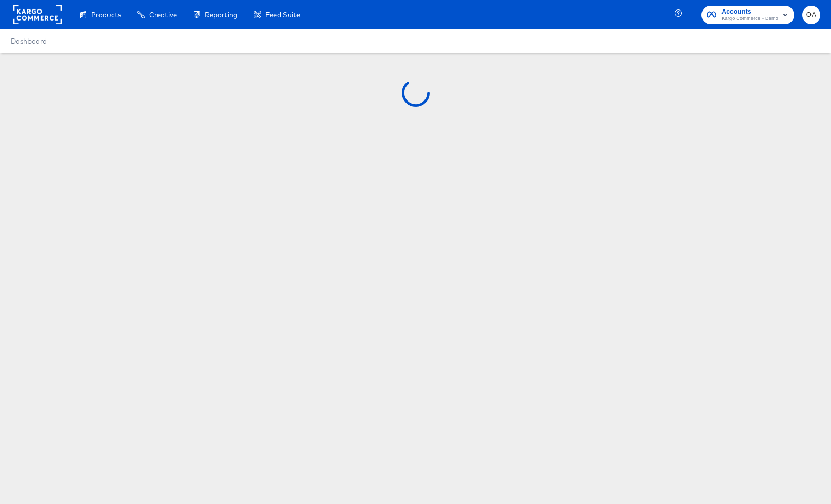 The width and height of the screenshot is (831, 504). I want to click on span: Feed Suite, so click(283, 15).